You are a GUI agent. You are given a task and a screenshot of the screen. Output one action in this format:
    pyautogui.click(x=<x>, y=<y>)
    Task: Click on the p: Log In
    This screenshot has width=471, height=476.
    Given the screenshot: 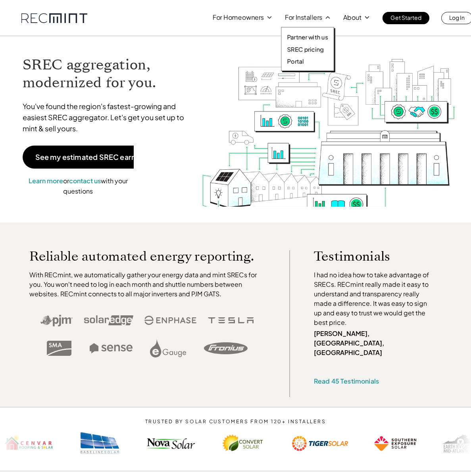 What is the action you would take?
    pyautogui.click(x=456, y=17)
    